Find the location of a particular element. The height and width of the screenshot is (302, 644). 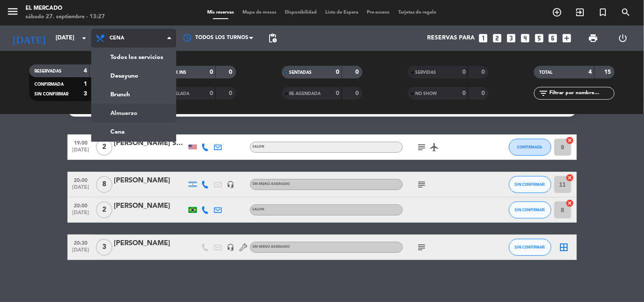

strong: 15 is located at coordinates (608, 72).